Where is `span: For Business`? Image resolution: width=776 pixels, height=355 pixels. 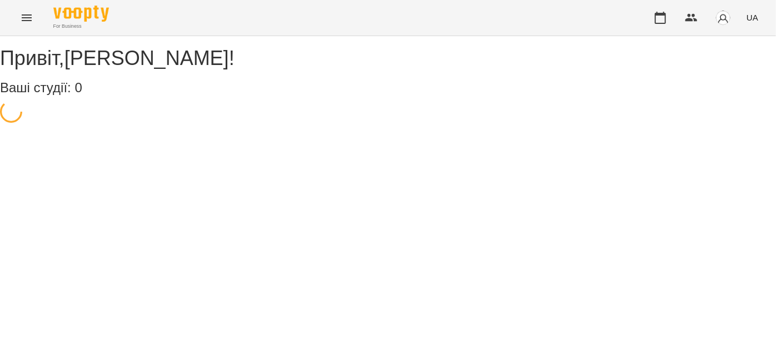 span: For Business is located at coordinates (81, 26).